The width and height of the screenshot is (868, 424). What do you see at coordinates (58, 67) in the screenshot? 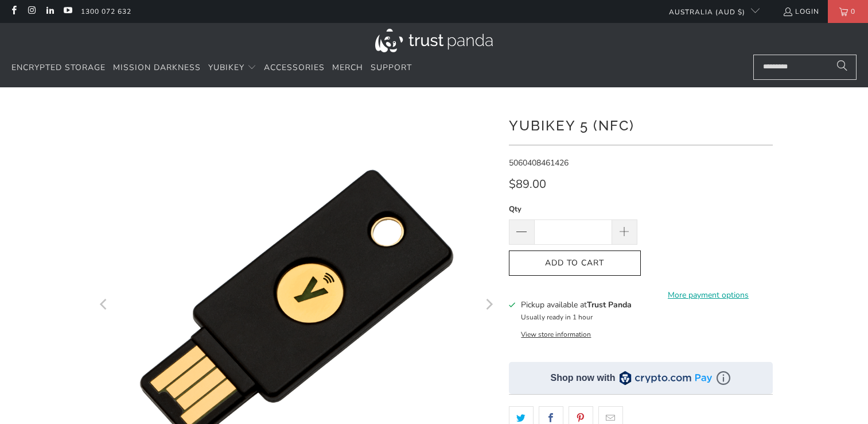
I see `span: Encrypted Storage` at bounding box center [58, 67].